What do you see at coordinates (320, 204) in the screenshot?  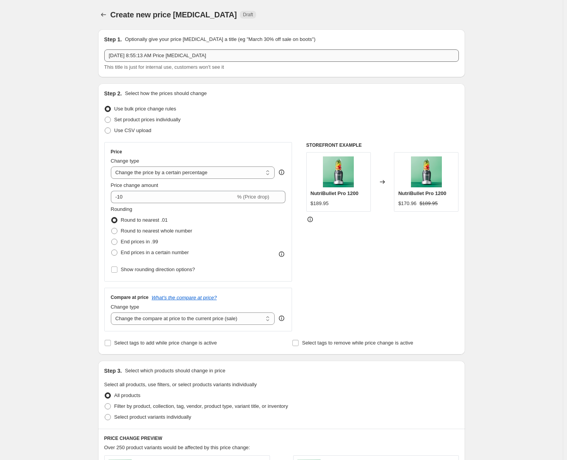 I see `div: $189.95` at bounding box center [320, 204].